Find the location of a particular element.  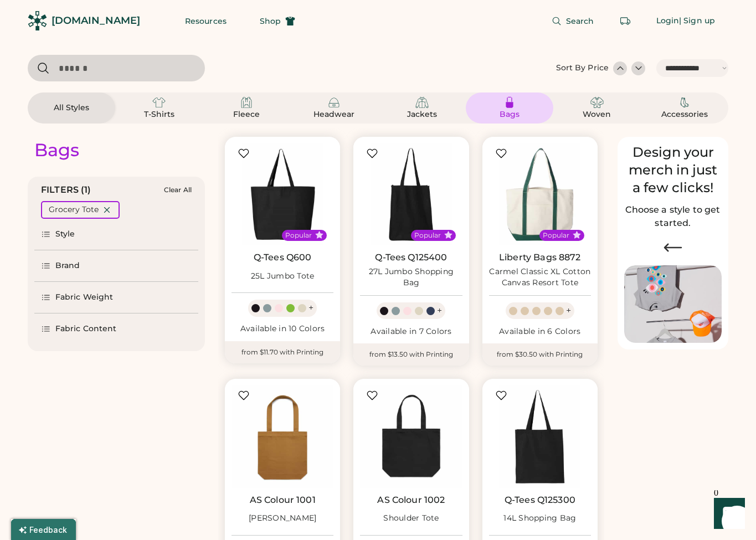

img: AS Colour 1002 Shoulder Tote is located at coordinates (411, 436).